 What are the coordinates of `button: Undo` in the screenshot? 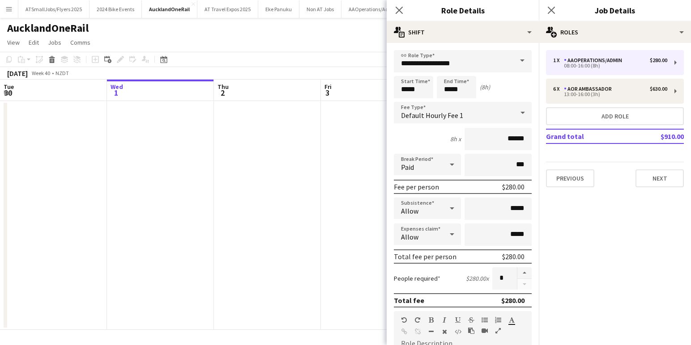 It's located at (404, 320).